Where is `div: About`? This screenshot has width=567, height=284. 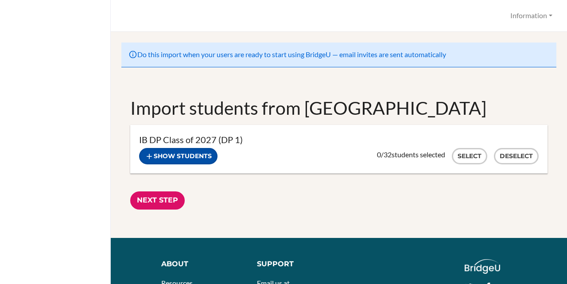 div: About is located at coordinates (202, 264).